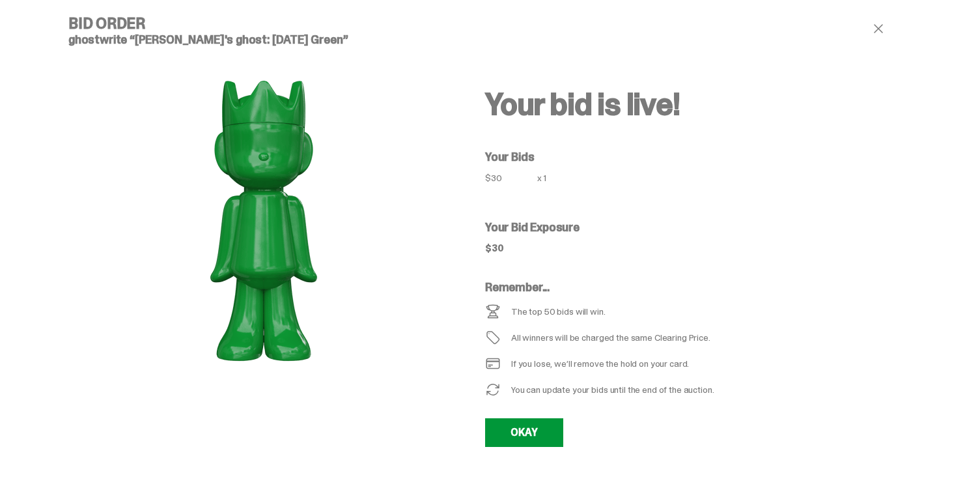 The width and height of the screenshot is (980, 503). What do you see at coordinates (264, 24) in the screenshot?
I see `h4: Bid Order` at bounding box center [264, 24].